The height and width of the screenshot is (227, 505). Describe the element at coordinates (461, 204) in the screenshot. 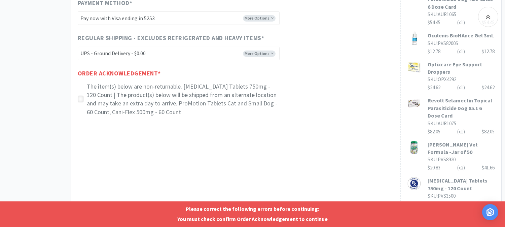

I see `div: $8.08` at that location.